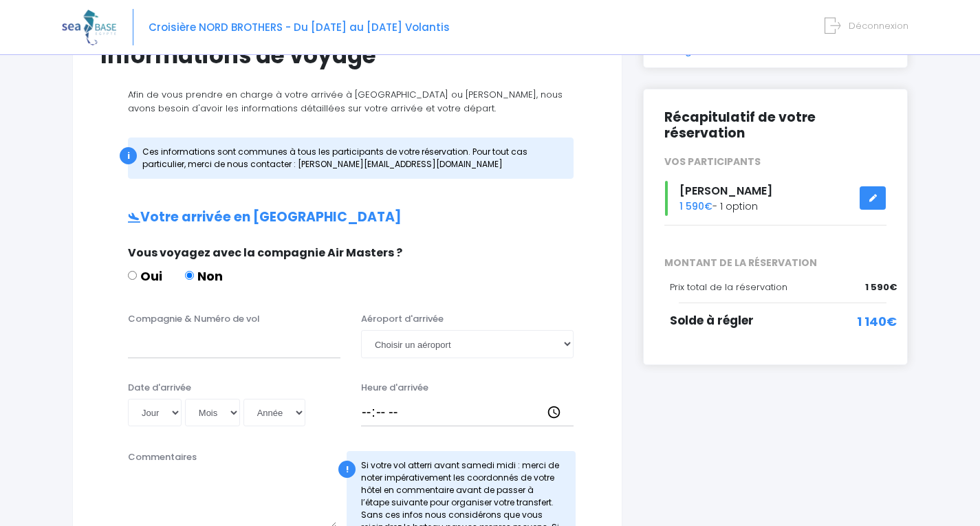 Image resolution: width=980 pixels, height=526 pixels. Describe the element at coordinates (394, 388) in the screenshot. I see `label: Heure d'arrivée` at that location.